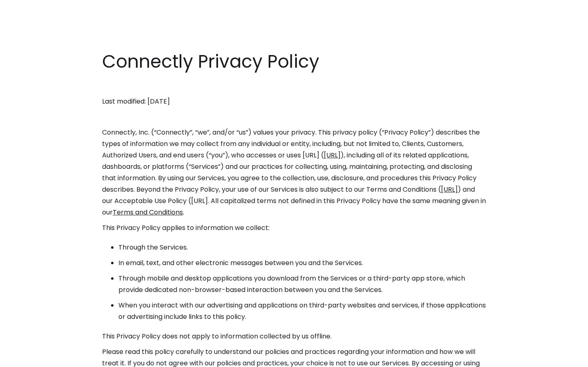 The height and width of the screenshot is (367, 588). I want to click on li: Through mobile and desktop applications you download from the Services or a third-party app store..., so click(302, 284).